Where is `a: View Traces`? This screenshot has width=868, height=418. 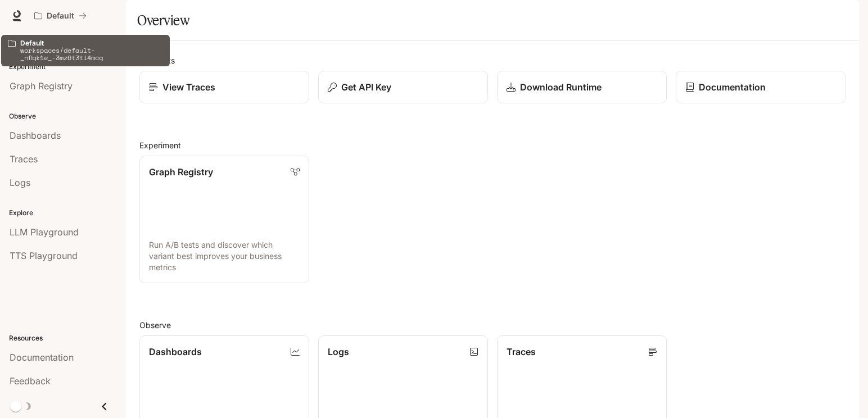 a: View Traces is located at coordinates (224, 87).